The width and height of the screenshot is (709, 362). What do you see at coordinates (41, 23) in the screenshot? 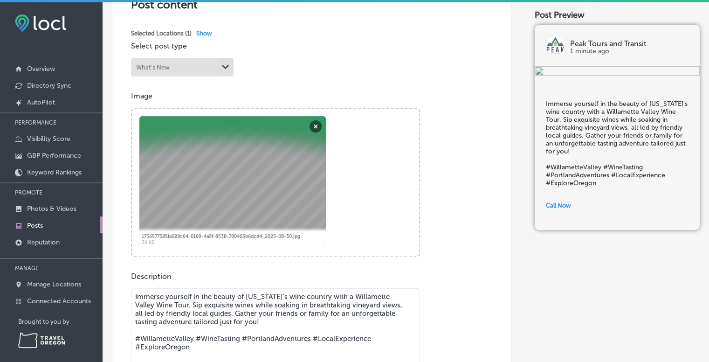
I see `img: fda3e92497d09a02dc62c9cd864e3231.png` at bounding box center [41, 23].